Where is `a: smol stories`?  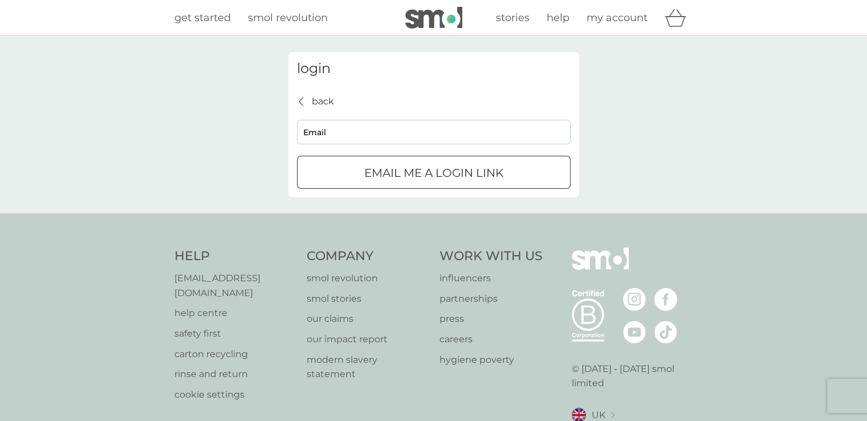 a: smol stories is located at coordinates (367, 299).